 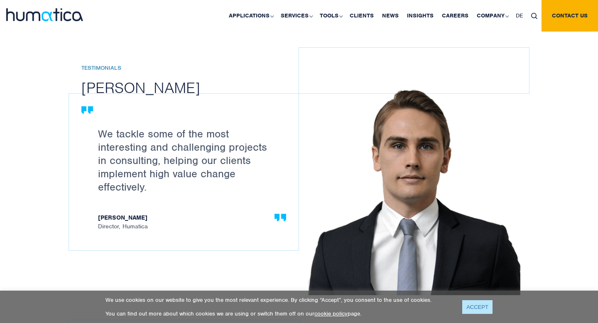 I want to click on img: logo, so click(x=44, y=15).